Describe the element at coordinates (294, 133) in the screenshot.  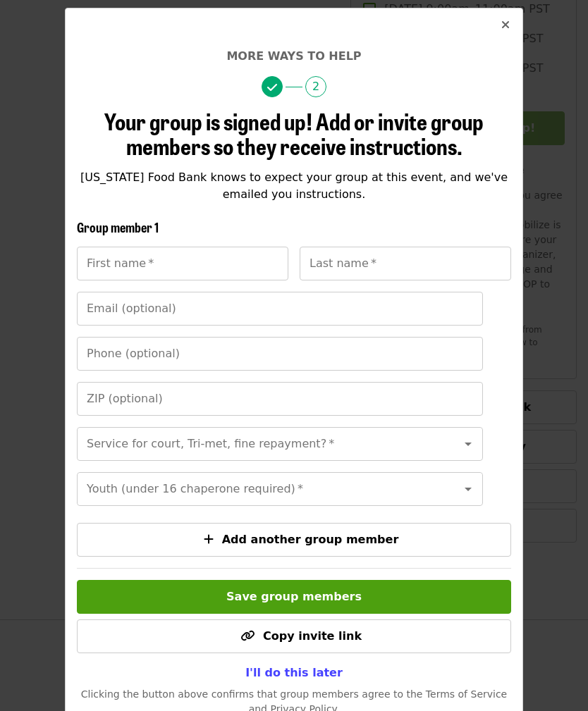
I see `span: Your group is signed up! Add or invite group members so they receive instructions.` at that location.